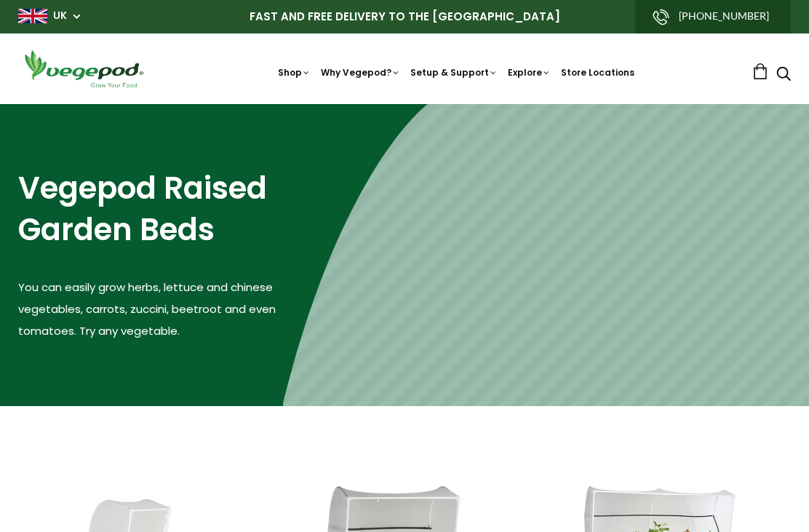 The width and height of the screenshot is (809, 532). What do you see at coordinates (360, 72) in the screenshot?
I see `a: Why Vegepod?` at bounding box center [360, 72].